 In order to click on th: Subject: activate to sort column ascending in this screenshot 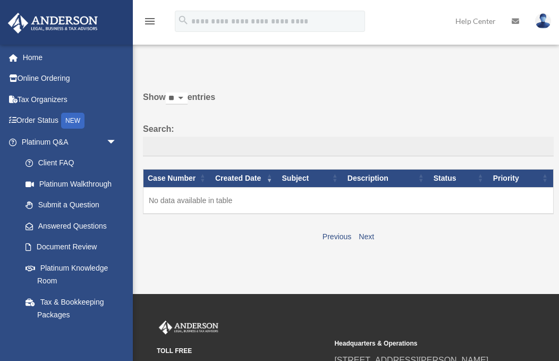, I will do `click(310, 179)`.